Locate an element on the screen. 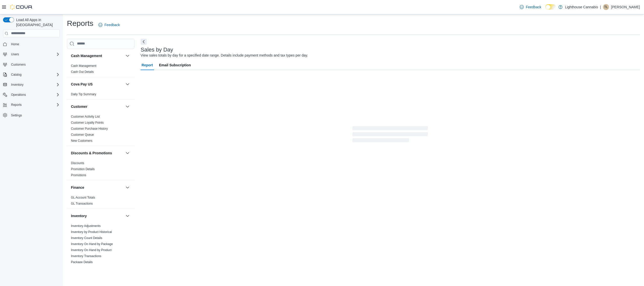 The height and width of the screenshot is (286, 644). span: GL Account Totals is located at coordinates (83, 198).